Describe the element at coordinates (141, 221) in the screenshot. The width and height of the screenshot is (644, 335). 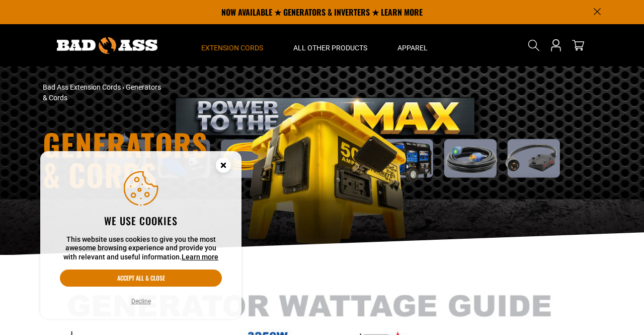
I see `h2: We use cookies` at that location.